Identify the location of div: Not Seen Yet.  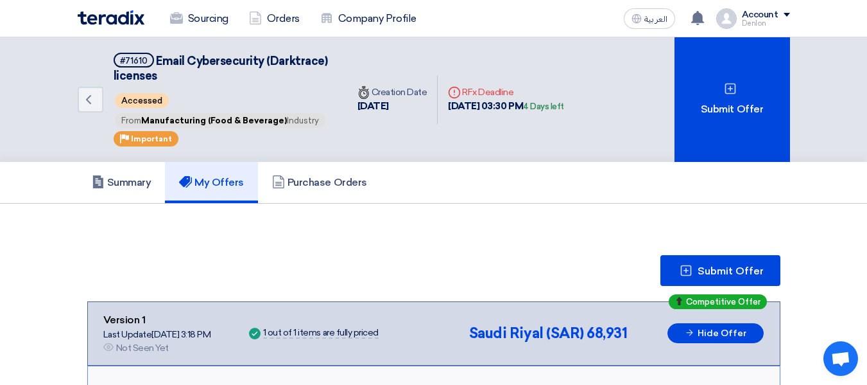
(143, 347).